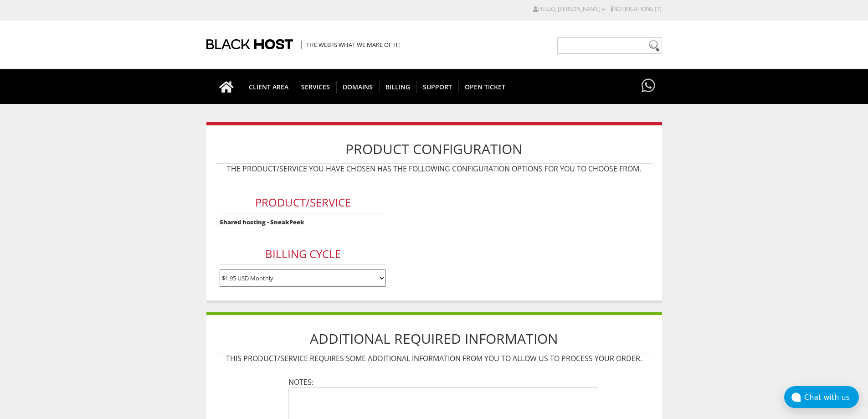  What do you see at coordinates (269, 86) in the screenshot?
I see `span: CLIENT AREA` at bounding box center [269, 86].